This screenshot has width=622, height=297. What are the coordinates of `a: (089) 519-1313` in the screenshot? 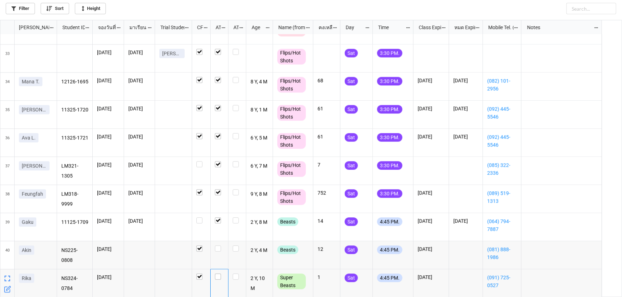 It's located at (502, 197).